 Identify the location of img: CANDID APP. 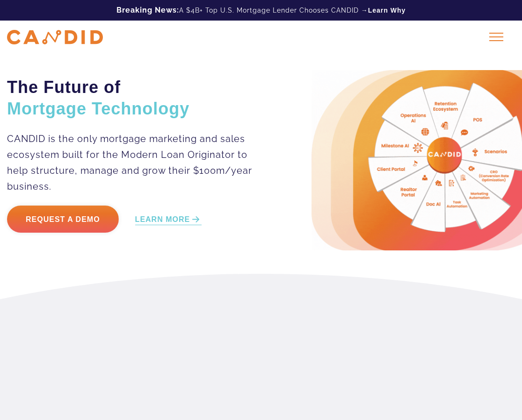
(55, 37).